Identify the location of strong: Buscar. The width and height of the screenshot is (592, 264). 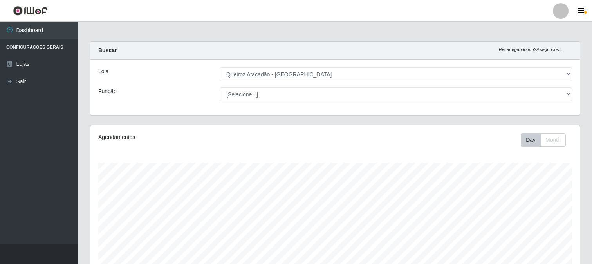
(107, 50).